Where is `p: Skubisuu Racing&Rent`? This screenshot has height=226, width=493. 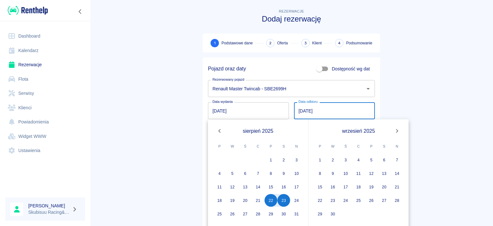 p: Skubisuu Racing&Rent is located at coordinates (49, 212).